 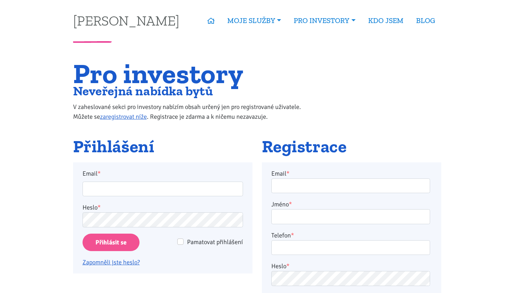 I want to click on a: zaregistrovat níže, so click(x=123, y=117).